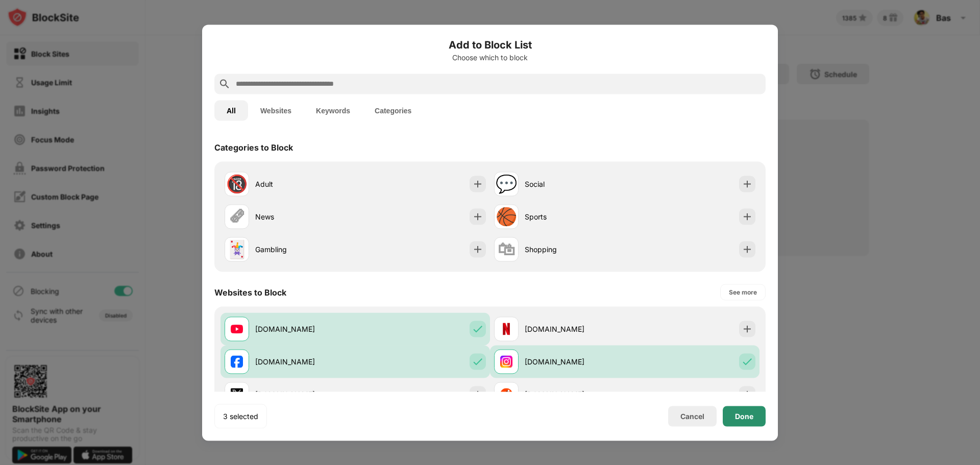 This screenshot has width=980, height=465. Describe the element at coordinates (240, 416) in the screenshot. I see `div: 3 selected` at that location.